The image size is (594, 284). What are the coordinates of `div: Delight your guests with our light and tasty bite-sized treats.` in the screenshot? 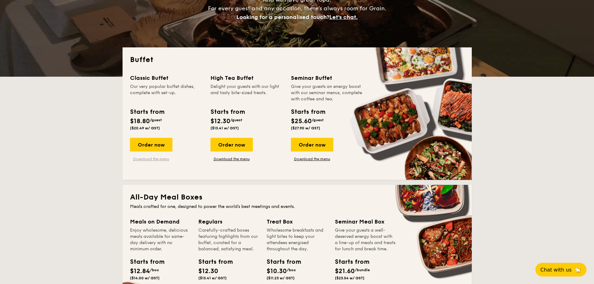 It's located at (247, 93).